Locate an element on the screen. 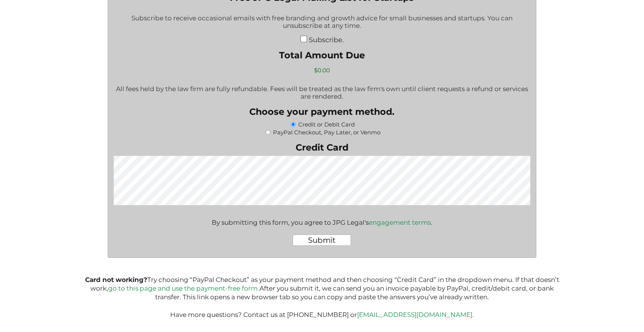 The width and height of the screenshot is (644, 332). div: Subscribe to receive occasional emails with free branding and growth advice for small businesses ... is located at coordinates (322, 22).